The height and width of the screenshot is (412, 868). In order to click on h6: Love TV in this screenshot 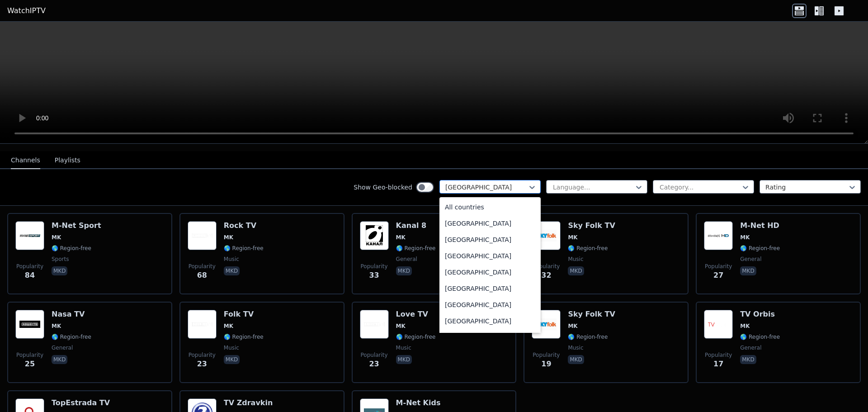, I will do `click(416, 314)`.